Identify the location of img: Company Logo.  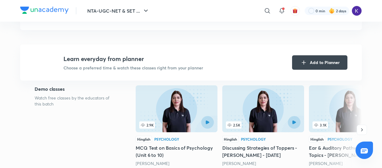
(44, 10).